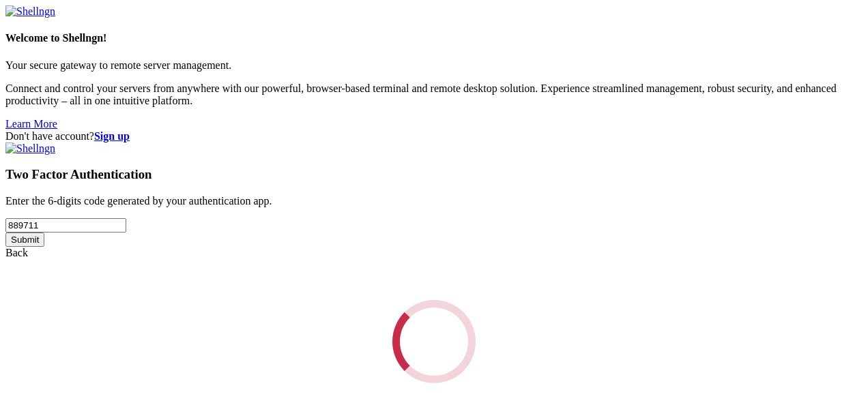  I want to click on input: Two factor code, so click(65, 225).